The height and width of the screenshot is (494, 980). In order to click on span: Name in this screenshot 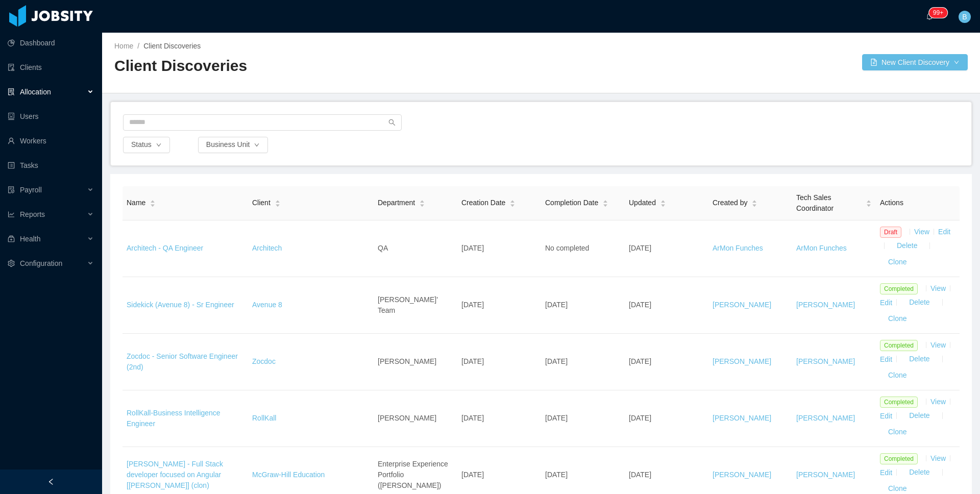, I will do `click(136, 202)`.